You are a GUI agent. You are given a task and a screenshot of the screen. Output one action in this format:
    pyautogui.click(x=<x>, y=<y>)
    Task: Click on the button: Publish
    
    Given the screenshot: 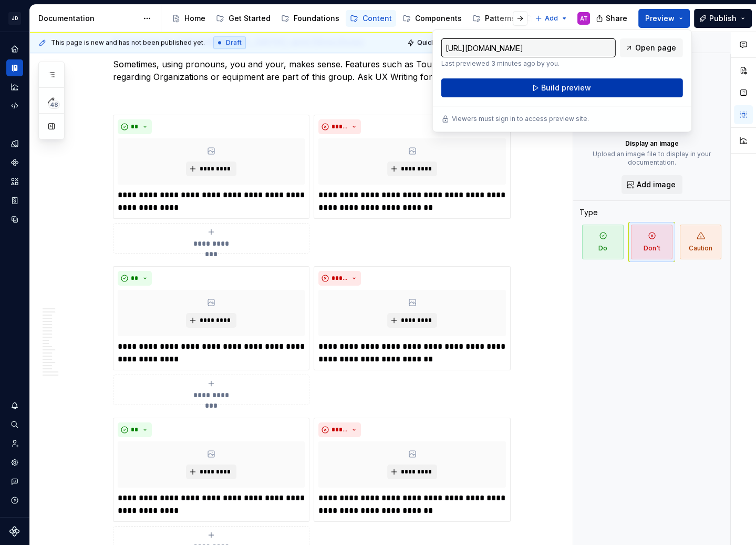 What is the action you would take?
    pyautogui.click(x=723, y=18)
    